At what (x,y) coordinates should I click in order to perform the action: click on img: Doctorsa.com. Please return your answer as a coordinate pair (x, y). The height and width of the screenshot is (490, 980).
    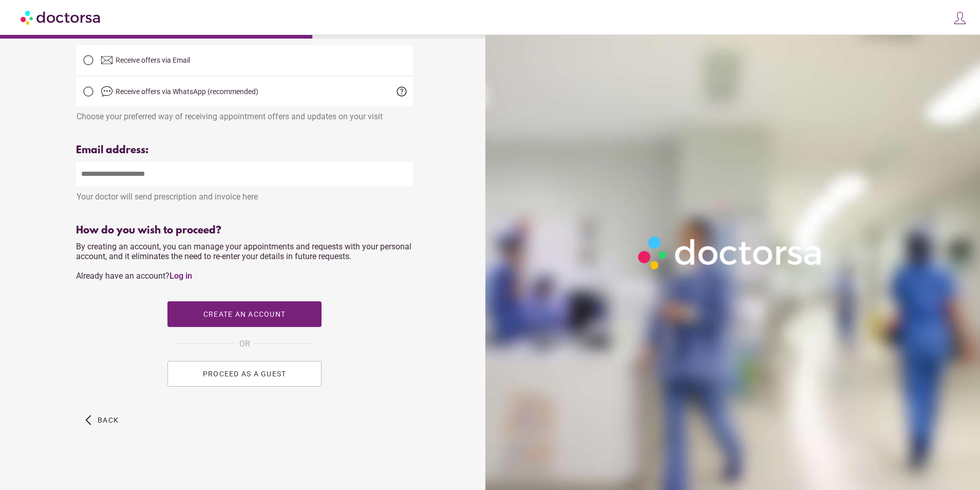
    Looking at the image, I should click on (61, 17).